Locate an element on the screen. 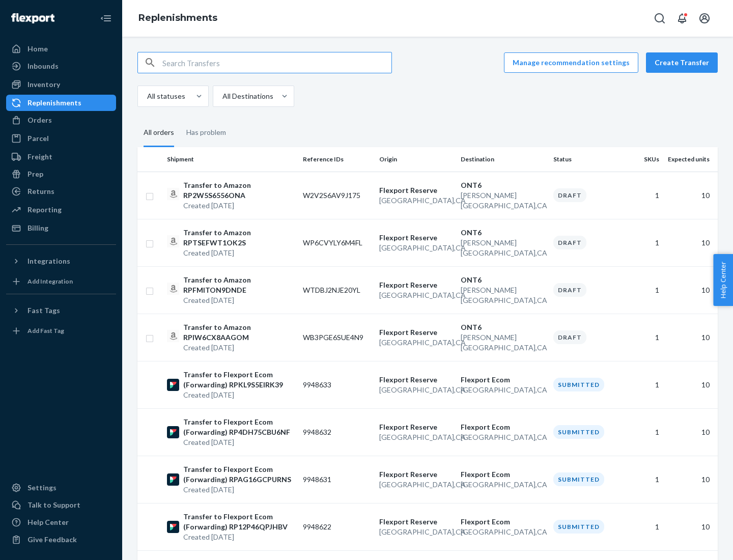 The width and height of the screenshot is (733, 560). a: Parcel is located at coordinates (61, 138).